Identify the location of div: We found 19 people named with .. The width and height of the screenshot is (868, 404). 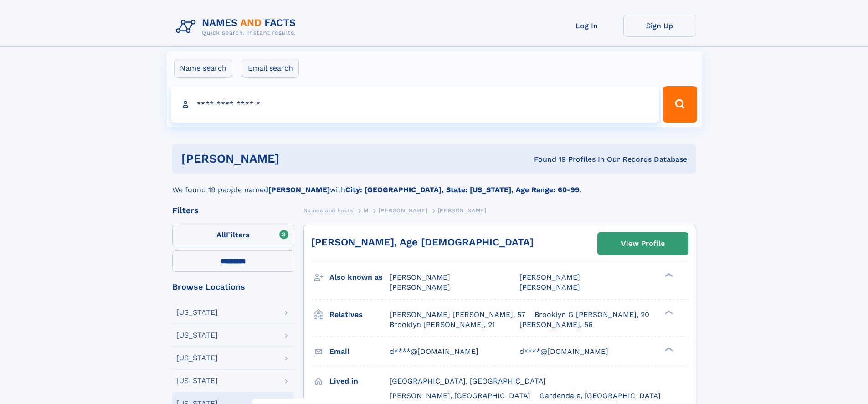
(434, 184).